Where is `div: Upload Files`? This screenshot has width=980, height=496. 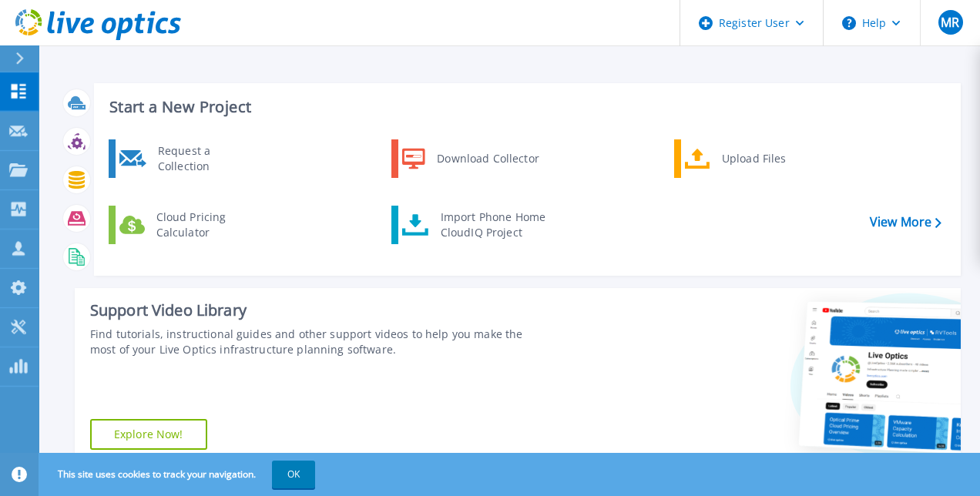 div: Upload Files is located at coordinates (771, 158).